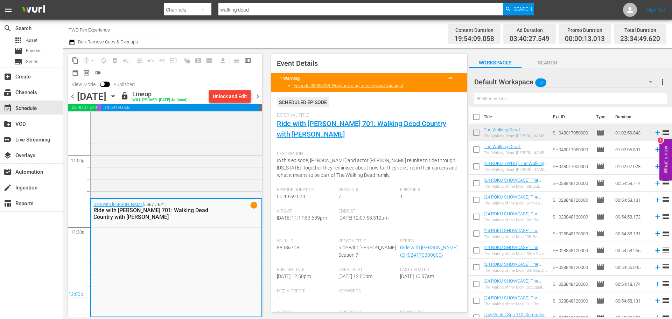 Image resolution: width=672 pixels, height=319 pixels. Describe the element at coordinates (86, 73) in the screenshot. I see `span: preview_outlined` at that location.